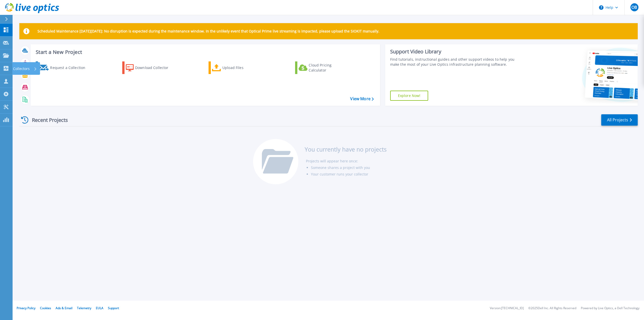  Describe the element at coordinates (84, 308) in the screenshot. I see `a: Telemetry` at that location.